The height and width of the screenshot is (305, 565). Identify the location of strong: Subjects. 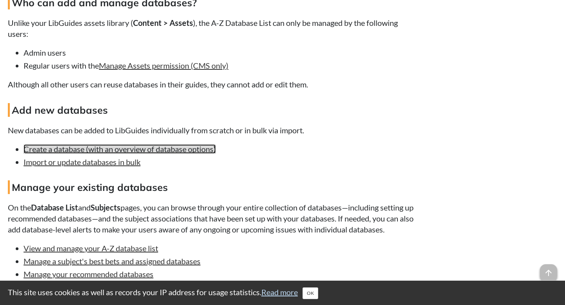
(106, 208).